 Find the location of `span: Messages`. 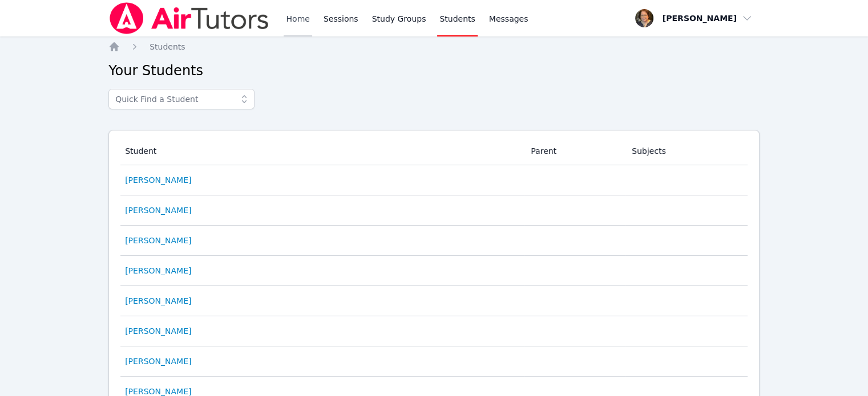

span: Messages is located at coordinates (508, 19).